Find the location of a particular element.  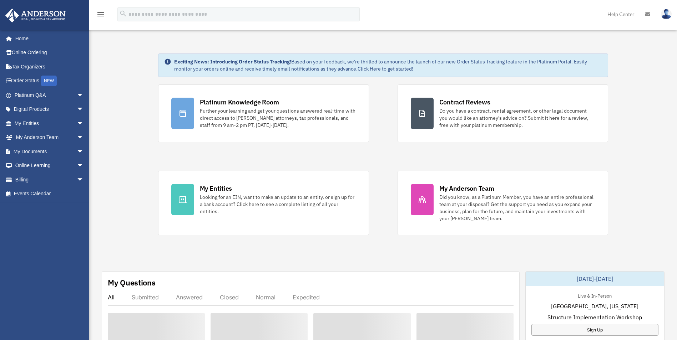

i: menu is located at coordinates (101, 14).